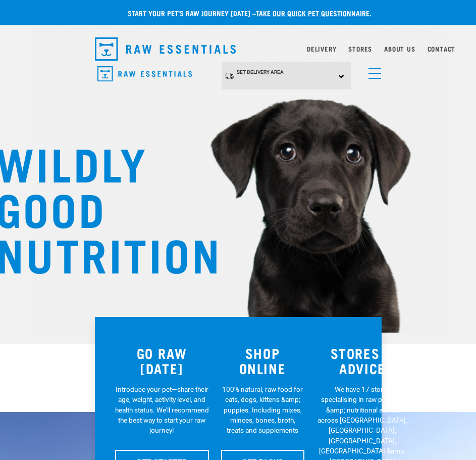 The height and width of the screenshot is (460, 476). What do you see at coordinates (442, 48) in the screenshot?
I see `a: Contact` at bounding box center [442, 48].